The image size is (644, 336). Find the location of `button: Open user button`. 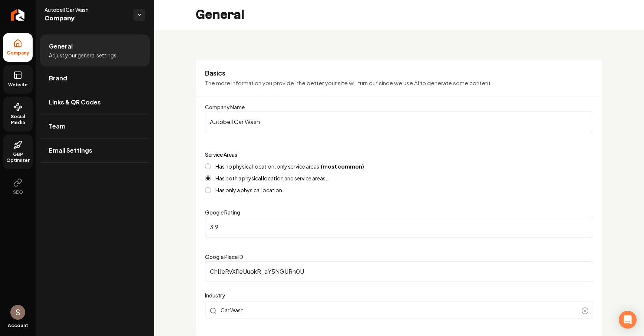

button: Open user button is located at coordinates (17, 313).